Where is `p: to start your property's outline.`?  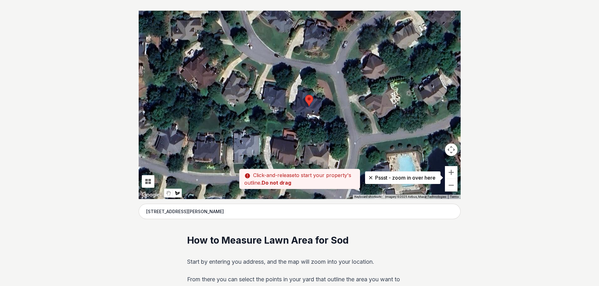
p: to start your property's outline. is located at coordinates (300, 179).